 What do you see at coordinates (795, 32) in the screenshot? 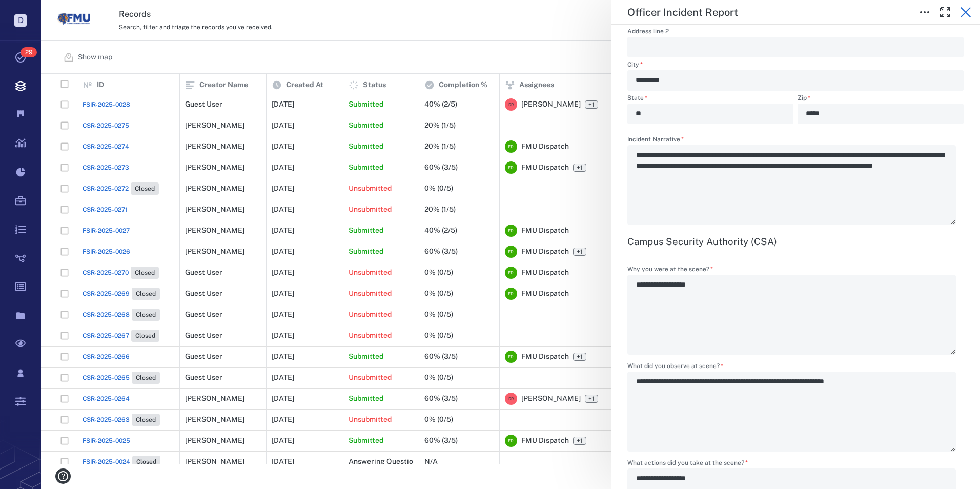
I see `label: Address line 2` at bounding box center [795, 32].